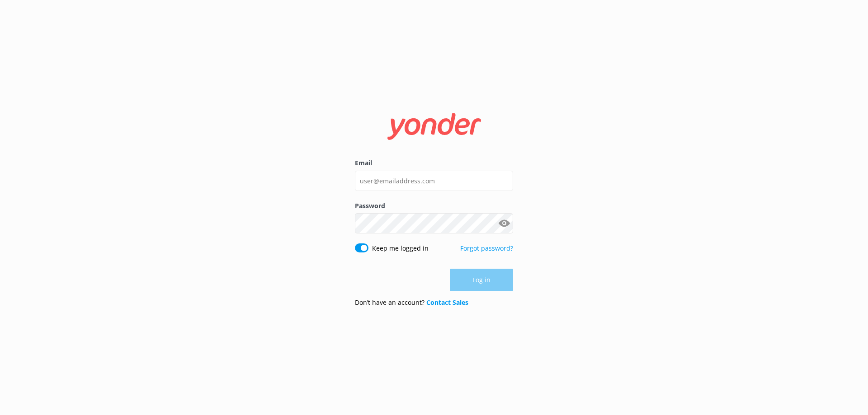 The height and width of the screenshot is (415, 868). What do you see at coordinates (434, 163) in the screenshot?
I see `label: Email` at bounding box center [434, 163].